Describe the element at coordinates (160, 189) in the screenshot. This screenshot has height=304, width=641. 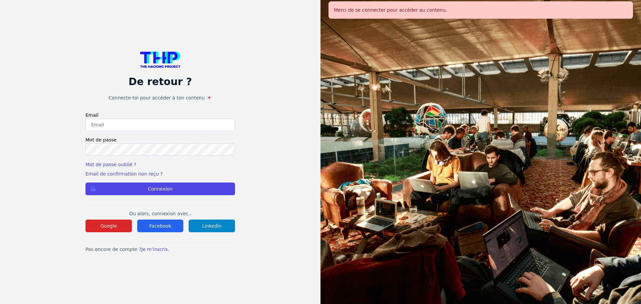
I see `button: Connexion` at that location.